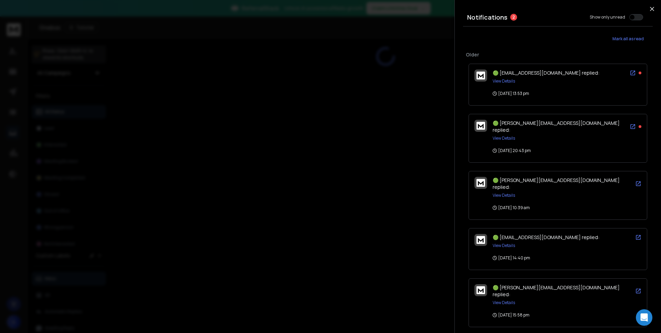 Image resolution: width=661 pixels, height=333 pixels. I want to click on div: Domain Overview, so click(44, 43).